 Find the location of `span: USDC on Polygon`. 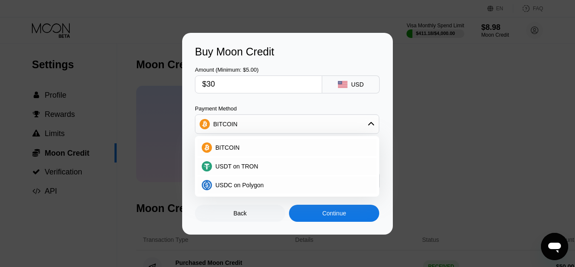

span: USDC on Polygon is located at coordinates (240, 185).